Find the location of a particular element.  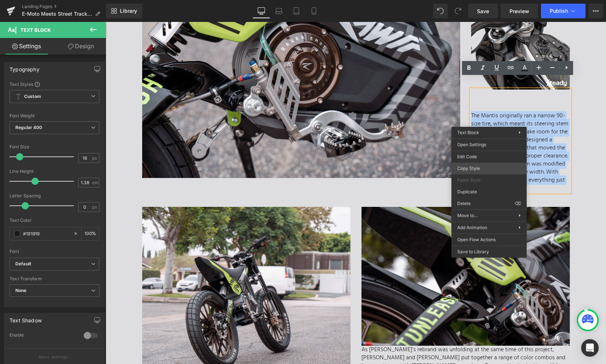

div: Text Styles is located at coordinates (55, 84).